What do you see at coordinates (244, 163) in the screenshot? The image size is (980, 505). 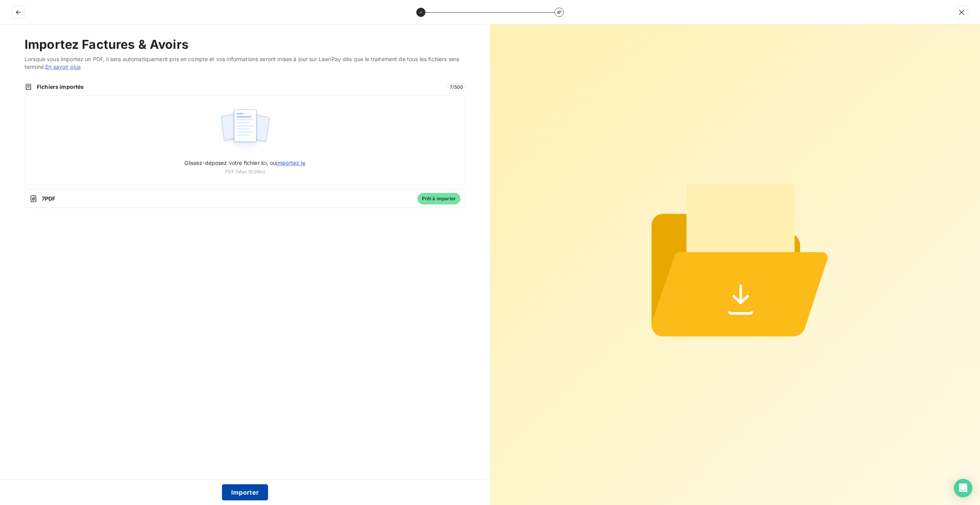 I see `span: Glissez-déposez votre fichier ici, ou` at bounding box center [244, 163].